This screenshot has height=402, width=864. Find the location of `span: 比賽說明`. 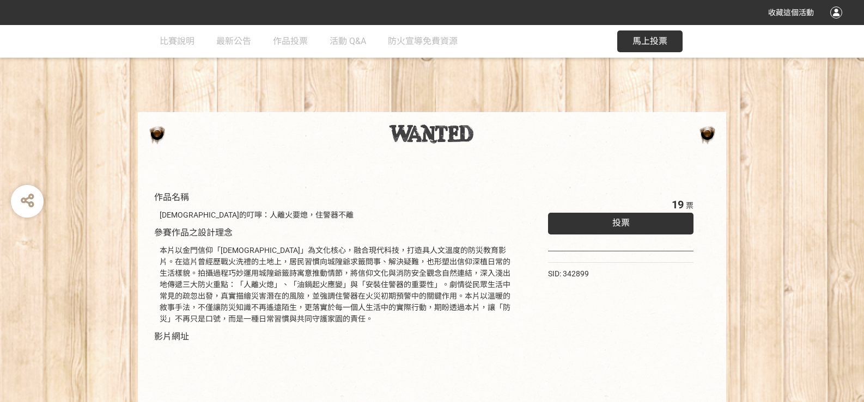

span: 比賽說明 is located at coordinates (177, 41).